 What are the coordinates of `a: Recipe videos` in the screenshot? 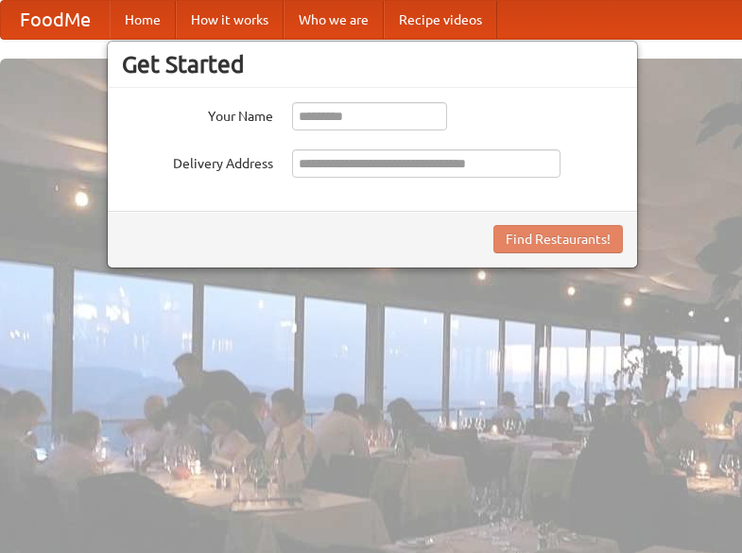 It's located at (441, 20).